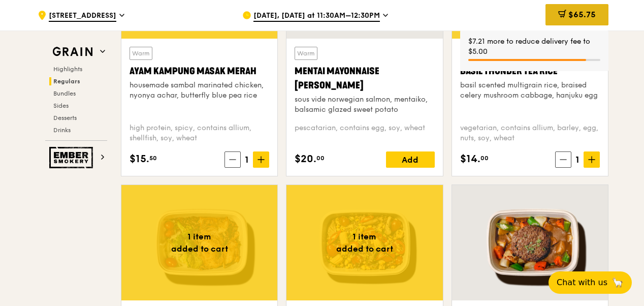 Image resolution: width=644 pixels, height=306 pixels. Describe the element at coordinates (582, 283) in the screenshot. I see `span: Chat with us` at that location.